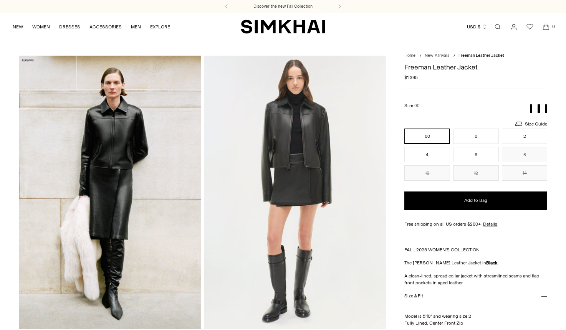 Image resolution: width=566 pixels, height=330 pixels. I want to click on button: 14, so click(524, 173).